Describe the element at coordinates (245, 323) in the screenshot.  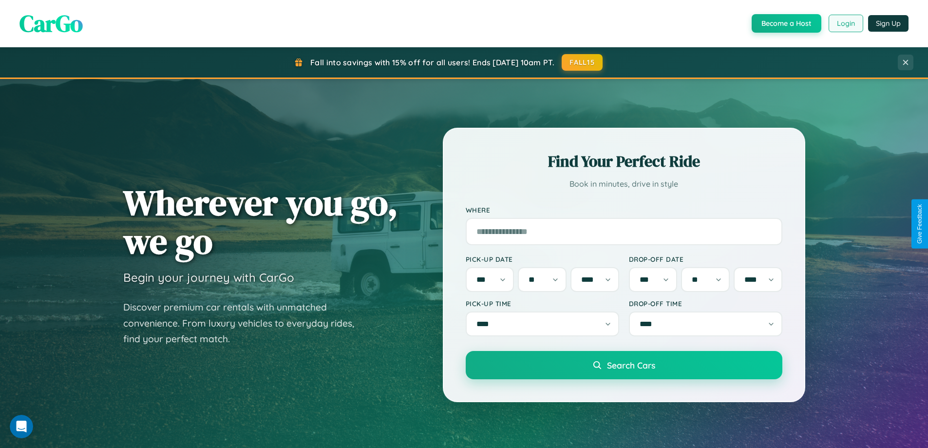
I see `p: Discover premium car rentals with unmatched convenience. From luxury vehicles to everyday rides, ...` at that location.